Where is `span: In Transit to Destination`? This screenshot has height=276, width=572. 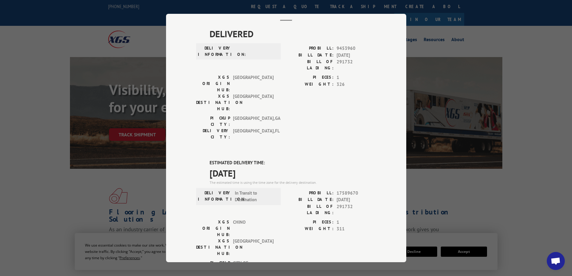
span: In Transit to Destination is located at coordinates (255, 197).